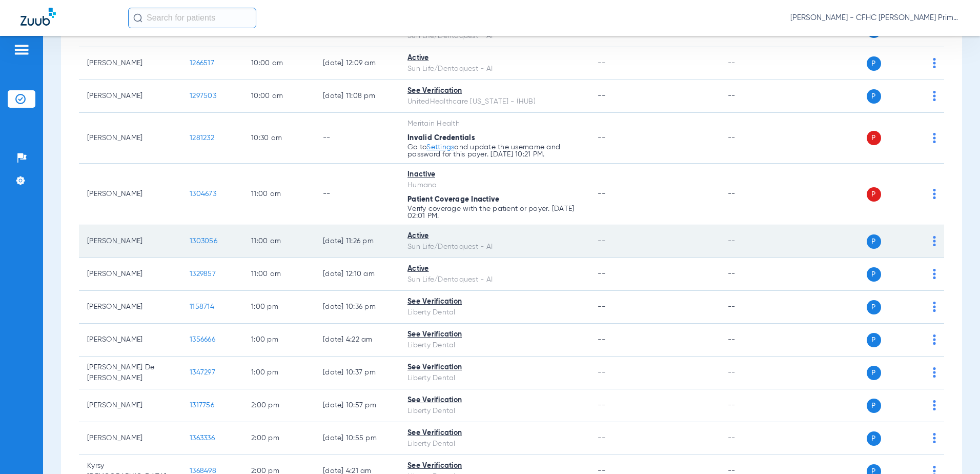 Image resolution: width=980 pixels, height=474 pixels. What do you see at coordinates (38, 16) in the screenshot?
I see `img: Zuub Logo` at bounding box center [38, 16].